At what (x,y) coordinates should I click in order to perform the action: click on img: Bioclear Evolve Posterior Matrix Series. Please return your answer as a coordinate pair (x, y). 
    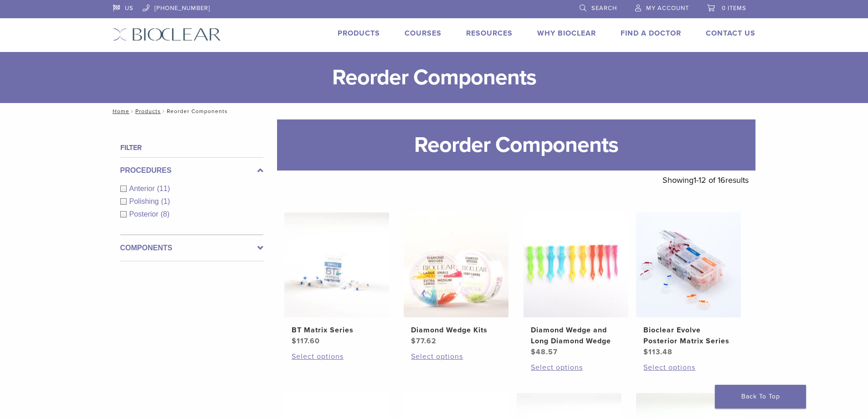
    Looking at the image, I should click on (688, 265).